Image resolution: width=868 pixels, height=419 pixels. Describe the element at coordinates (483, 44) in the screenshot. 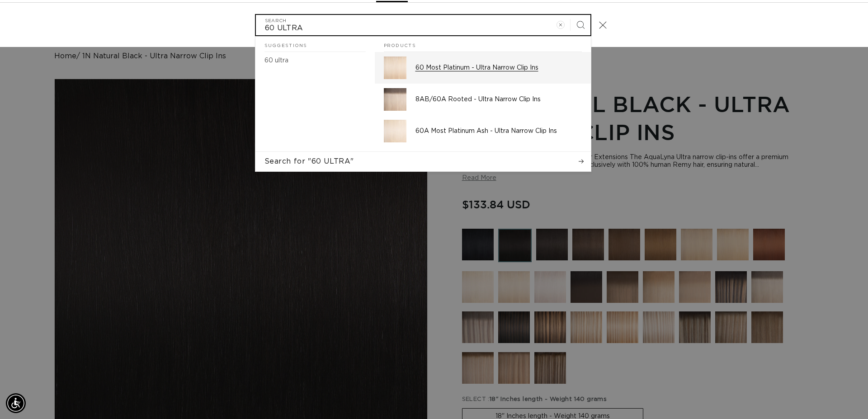

I see `h2: Products` at that location.